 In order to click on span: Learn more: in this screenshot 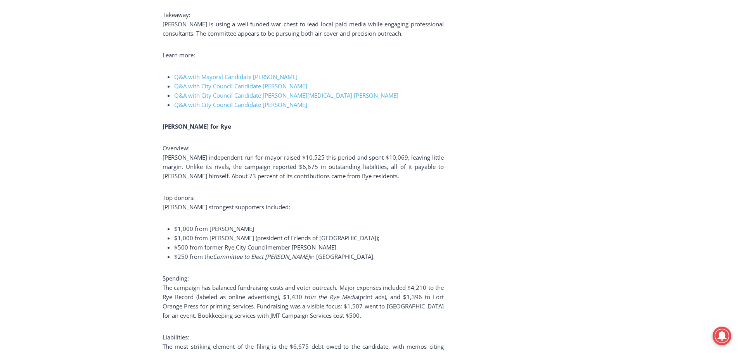, I will do `click(179, 55)`.